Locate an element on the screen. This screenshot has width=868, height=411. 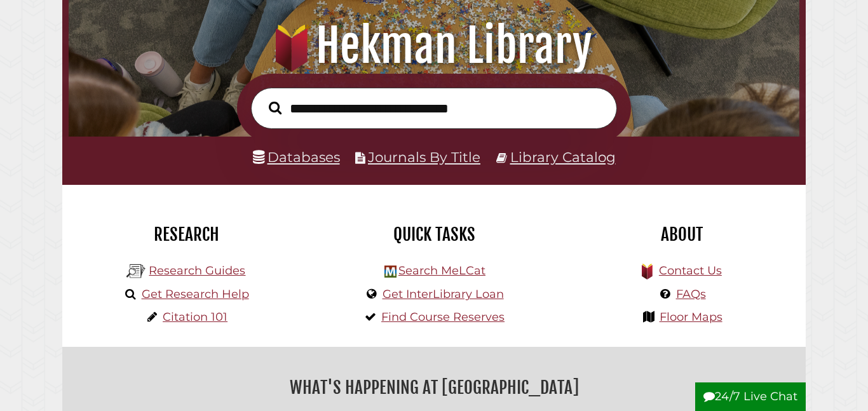
a: Contact Us is located at coordinates (690, 270).